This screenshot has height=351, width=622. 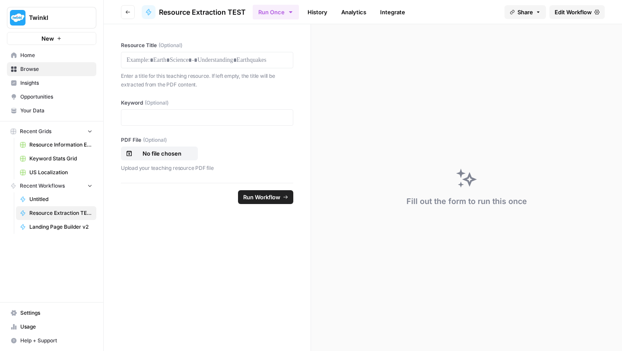 What do you see at coordinates (35, 131) in the screenshot?
I see `span: Recent Grids` at bounding box center [35, 131].